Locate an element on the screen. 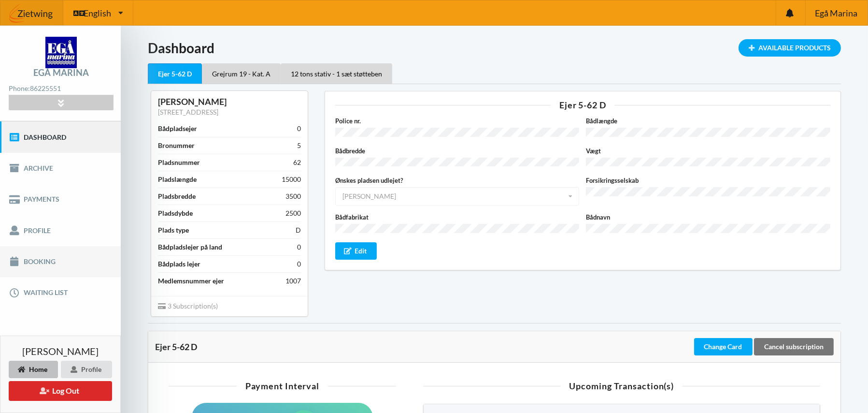 The image size is (868, 413). div: Bådpladslejer på land is located at coordinates (190, 247).